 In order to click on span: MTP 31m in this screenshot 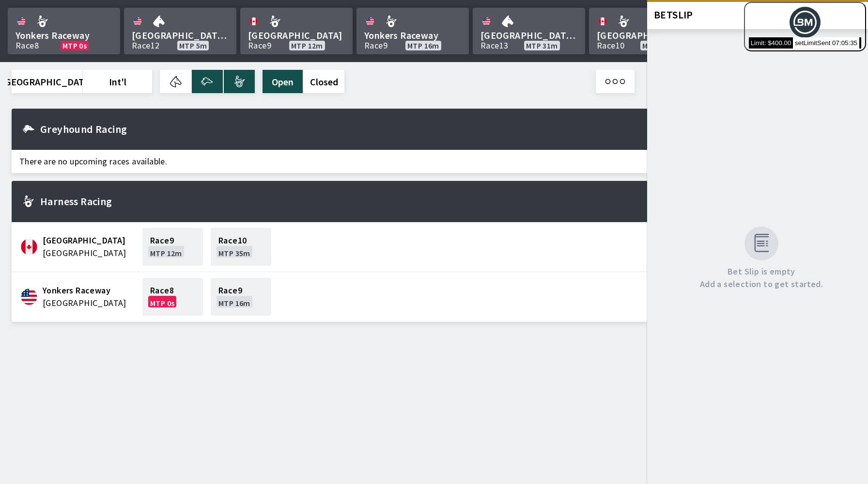, I will do `click(542, 46)`.